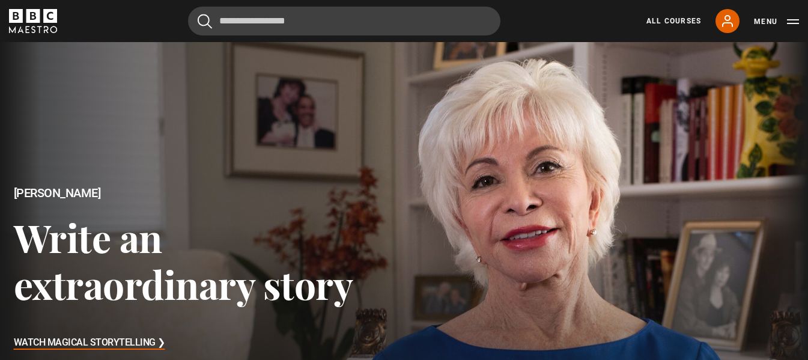  I want to click on button: Submit the search query, so click(205, 21).